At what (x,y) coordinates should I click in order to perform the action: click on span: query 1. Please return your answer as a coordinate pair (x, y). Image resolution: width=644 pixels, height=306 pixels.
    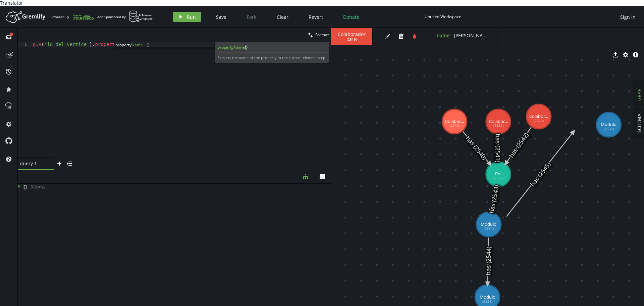
    Looking at the image, I should click on (33, 164).